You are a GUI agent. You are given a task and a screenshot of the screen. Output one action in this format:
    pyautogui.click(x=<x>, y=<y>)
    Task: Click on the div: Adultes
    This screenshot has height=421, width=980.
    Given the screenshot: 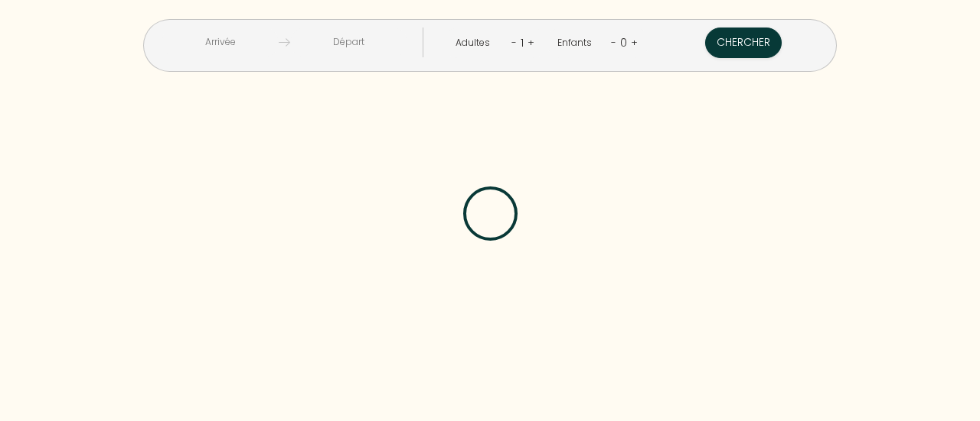 What is the action you would take?
    pyautogui.click(x=475, y=43)
    